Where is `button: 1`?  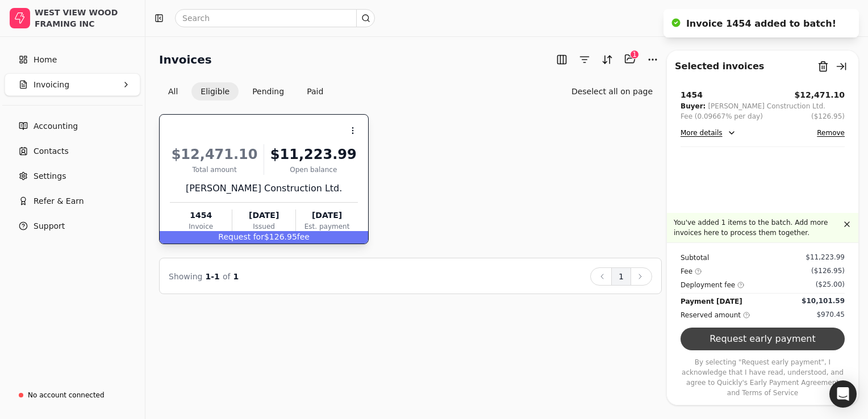
button: 1 is located at coordinates (621, 277).